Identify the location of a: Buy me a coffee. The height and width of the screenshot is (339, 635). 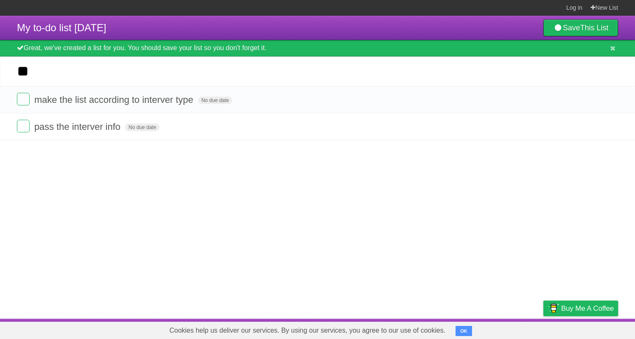
(580, 309).